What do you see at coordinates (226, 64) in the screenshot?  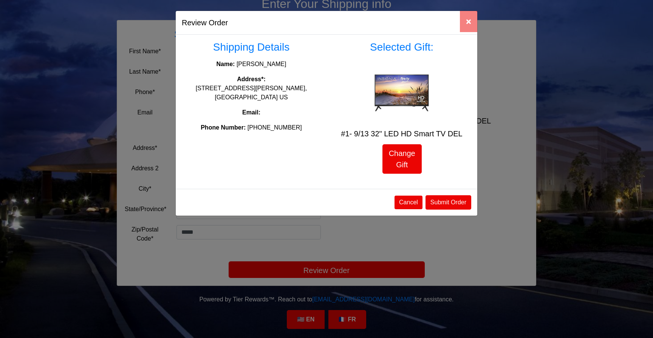 I see `strong: Name:` at bounding box center [226, 64].